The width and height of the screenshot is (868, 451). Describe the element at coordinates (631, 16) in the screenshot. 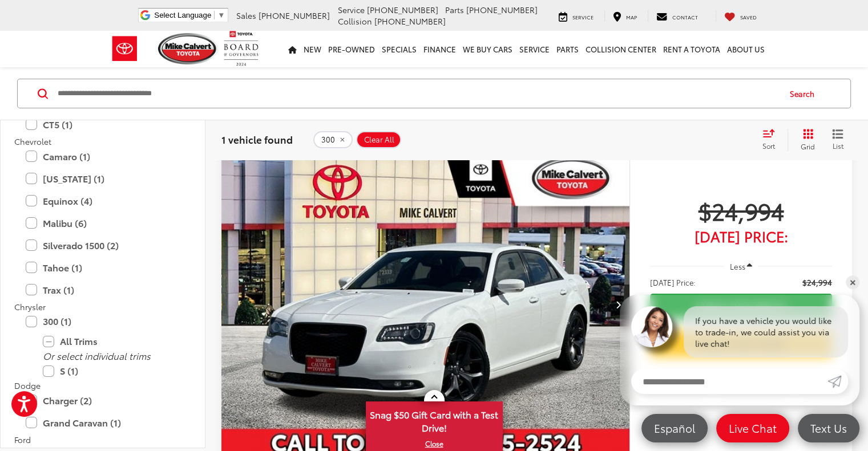

I see `span: Map` at that location.